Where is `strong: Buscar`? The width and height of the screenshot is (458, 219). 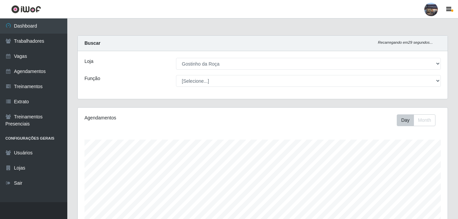 strong: Buscar is located at coordinates (92, 43).